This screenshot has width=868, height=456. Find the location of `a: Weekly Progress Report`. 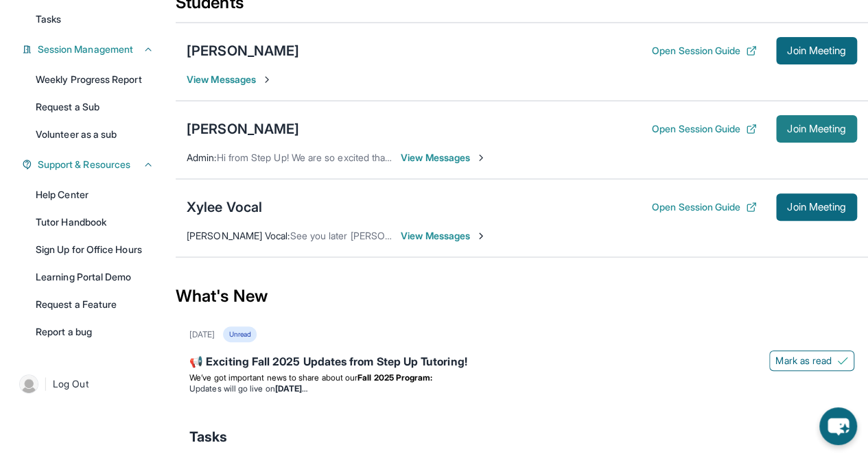

a: Weekly Progress Report is located at coordinates (95, 80).